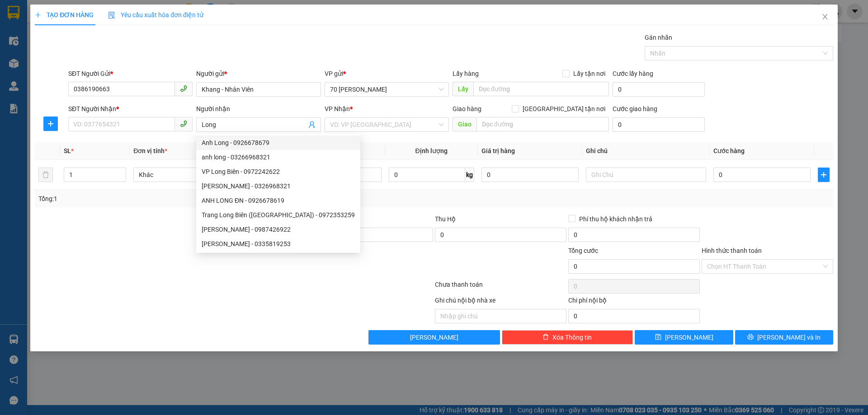  Describe the element at coordinates (658, 89) in the screenshot. I see `input: Cước lấy hàng` at that location.